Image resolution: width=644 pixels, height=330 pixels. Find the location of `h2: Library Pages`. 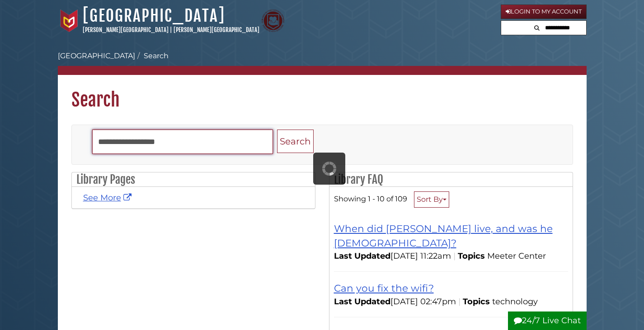

h2: Library Pages is located at coordinates (194, 179).